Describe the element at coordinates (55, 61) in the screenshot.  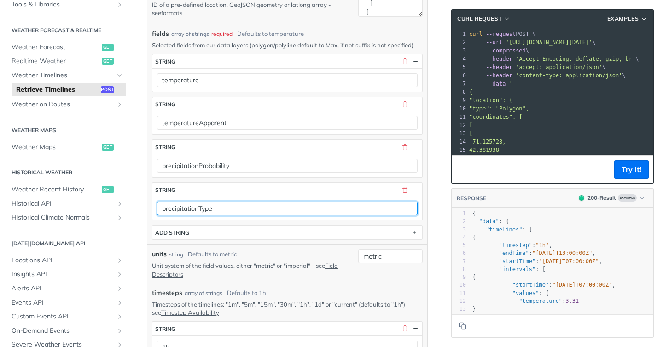
I see `span: Realtime Weather` at that location.